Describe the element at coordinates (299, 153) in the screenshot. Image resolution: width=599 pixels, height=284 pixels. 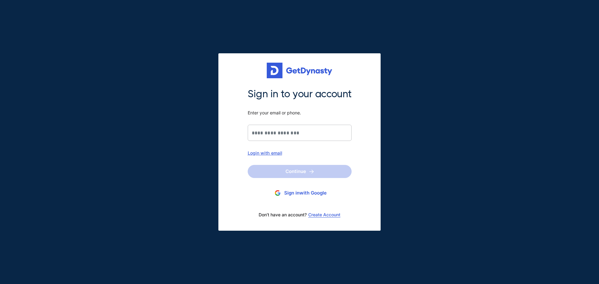
I see `div: Login with email` at that location.